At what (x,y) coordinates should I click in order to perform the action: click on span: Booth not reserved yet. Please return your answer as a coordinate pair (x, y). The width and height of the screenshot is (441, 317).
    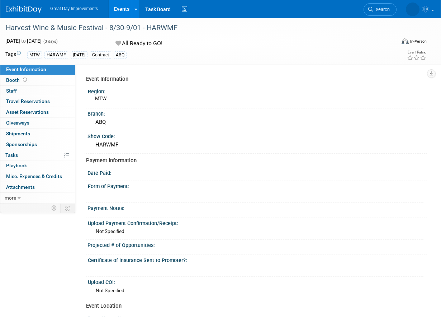
    Looking at the image, I should click on (25, 80).